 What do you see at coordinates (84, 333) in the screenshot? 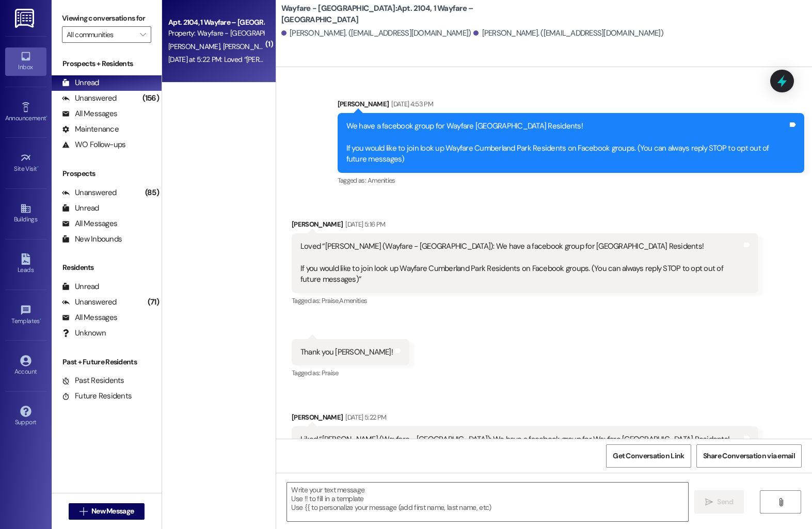
I see `div: Unknown` at bounding box center [84, 333].